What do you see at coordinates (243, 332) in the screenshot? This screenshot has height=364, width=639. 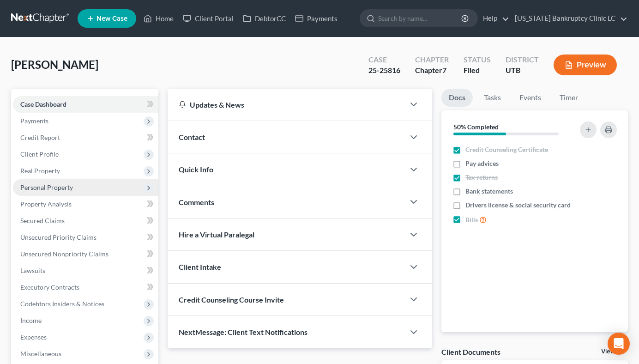 I see `span: NextMessage: Client Text Notifications` at bounding box center [243, 332].